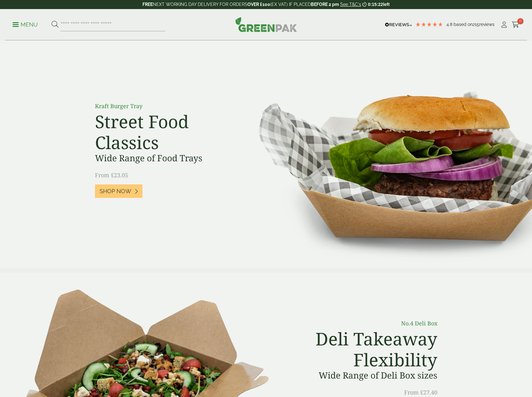 The image size is (532, 397). What do you see at coordinates (476, 25) in the screenshot?
I see `span: 215` at bounding box center [476, 25].